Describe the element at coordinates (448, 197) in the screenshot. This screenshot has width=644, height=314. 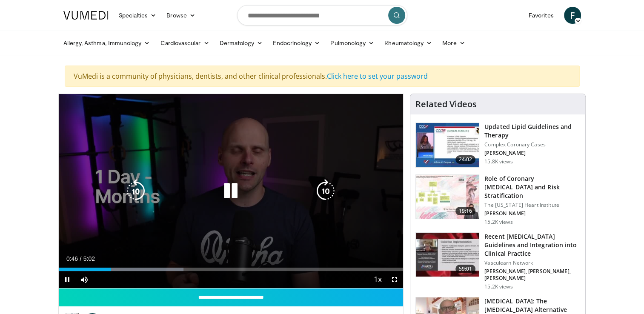
I see `img: 1efa8c99-7b8a-4ab5-a569-1c219ae7bd2c.150x105_q85_crop-smart_upscale.jpg` at that location.